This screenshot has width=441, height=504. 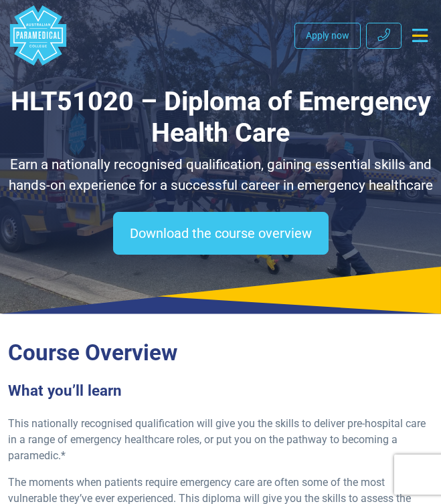 What do you see at coordinates (420, 35) in the screenshot?
I see `button: Toggle navigation` at bounding box center [420, 35].